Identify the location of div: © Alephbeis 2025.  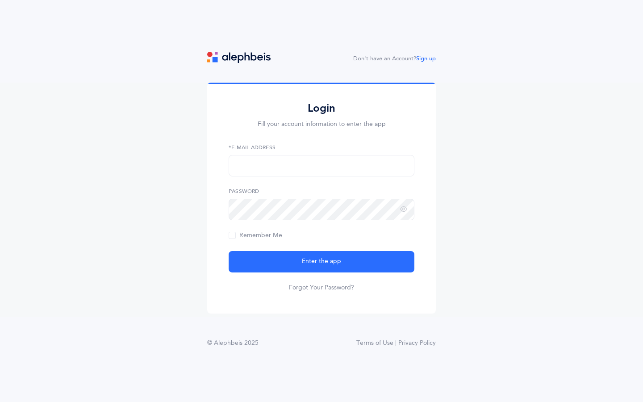
(233, 343).